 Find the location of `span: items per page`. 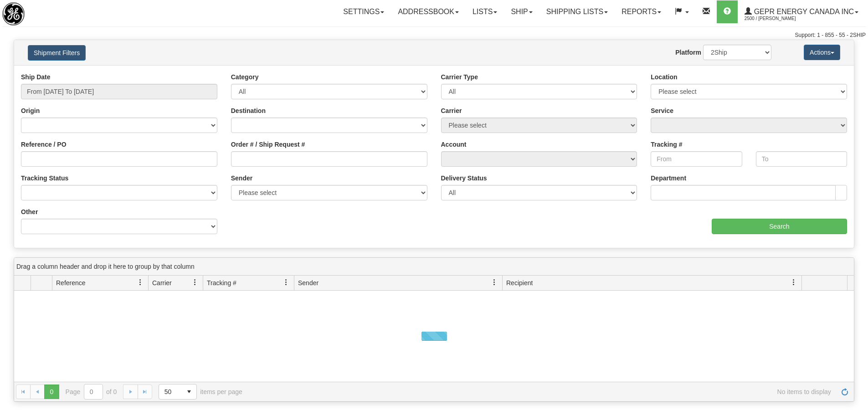

span: items per page is located at coordinates (200, 392).